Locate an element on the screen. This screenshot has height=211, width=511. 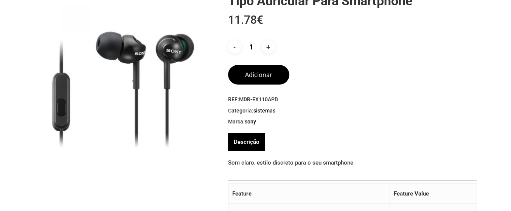
a: Sony is located at coordinates (250, 122).